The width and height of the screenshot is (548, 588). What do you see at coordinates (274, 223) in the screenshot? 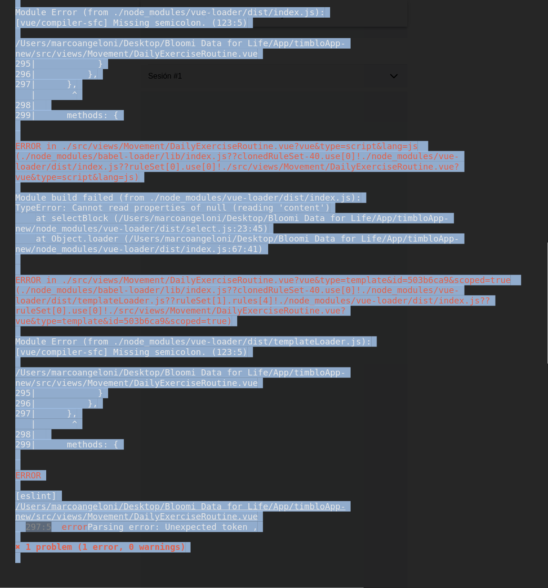
I see `div: Module build failed (from ./node_modules/vue-loader/dist/index.js): TypeError: Cannot read proper...` at bounding box center [274, 223].